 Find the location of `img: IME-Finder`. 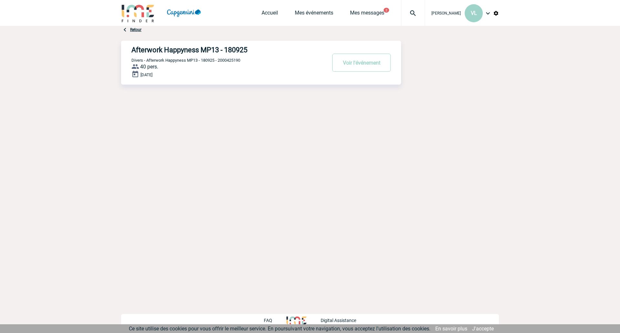

img: IME-Finder is located at coordinates (138, 13).